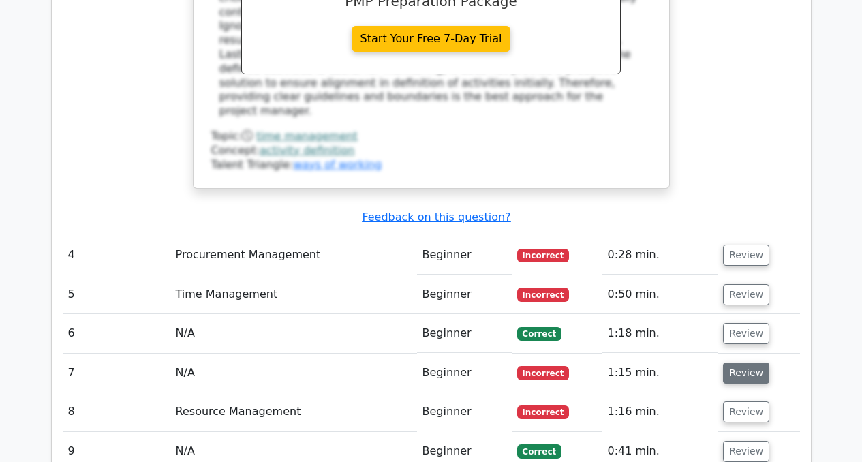 The width and height of the screenshot is (862, 462). What do you see at coordinates (436, 217) in the screenshot?
I see `a: Feedback on this question?` at bounding box center [436, 217].